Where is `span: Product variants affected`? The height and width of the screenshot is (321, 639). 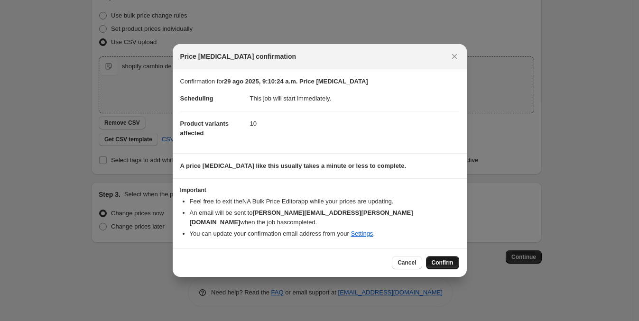 span: Product variants affected is located at coordinates (204, 128).